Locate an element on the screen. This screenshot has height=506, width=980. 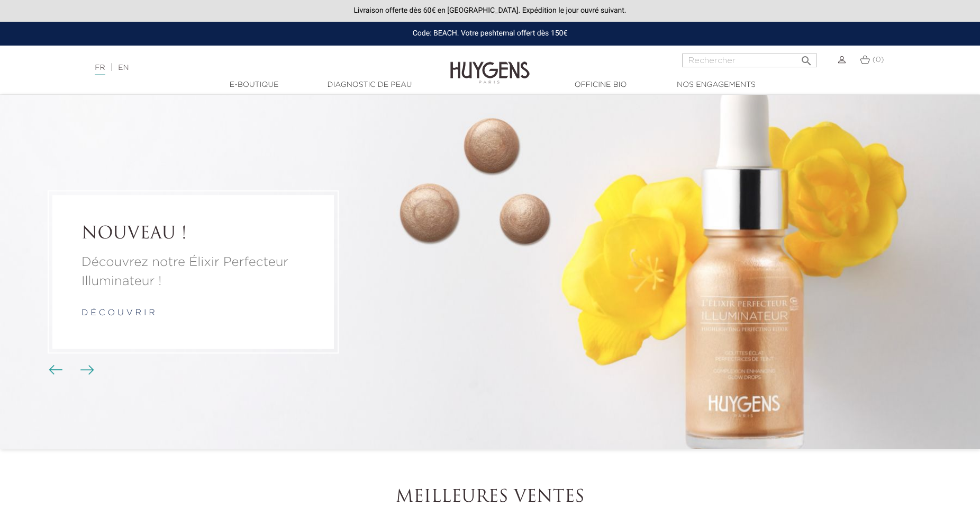
p: Découvrez notre Élixir Perfecteur Illuminateur ! is located at coordinates (194, 272).